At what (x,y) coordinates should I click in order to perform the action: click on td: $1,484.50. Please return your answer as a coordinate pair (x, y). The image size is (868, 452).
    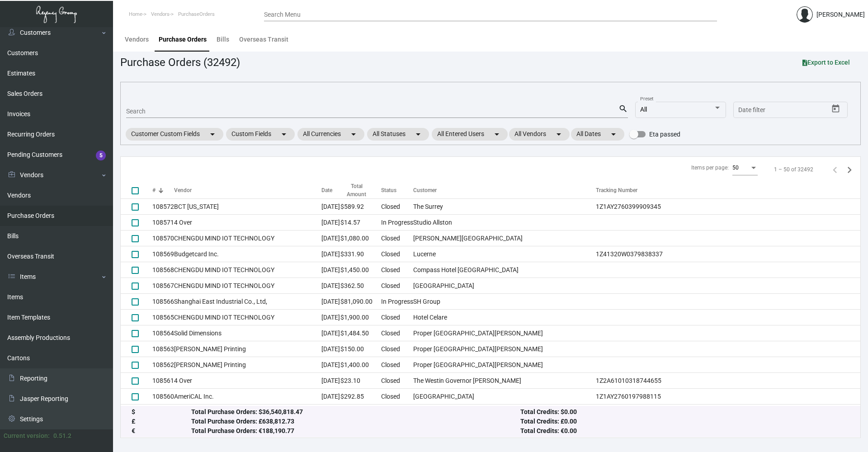
    Looking at the image, I should click on (360, 333).